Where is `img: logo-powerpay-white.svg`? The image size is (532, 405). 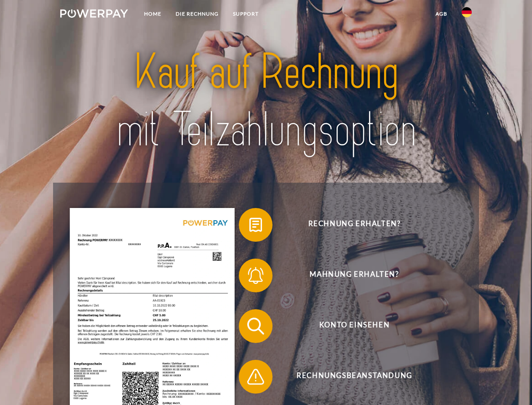 img: logo-powerpay-white.svg is located at coordinates (94, 13).